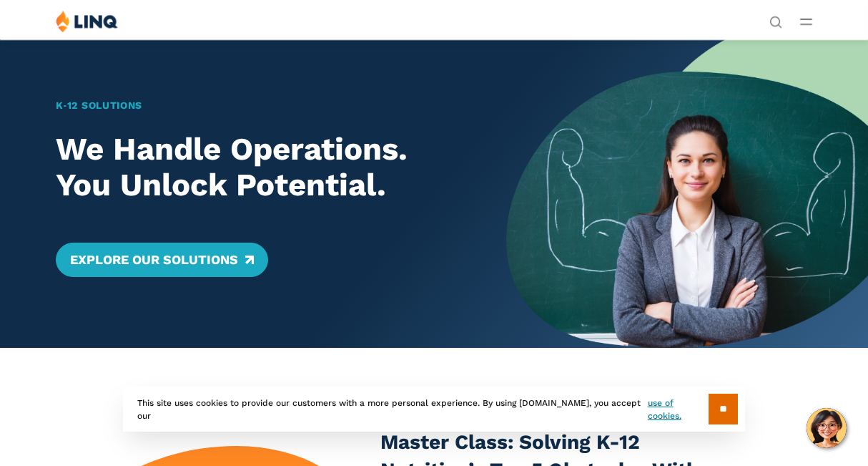 The height and width of the screenshot is (466, 868). Describe the element at coordinates (263, 167) in the screenshot. I see `h2: We Handle Operations. You Unlock Potential.` at that location.